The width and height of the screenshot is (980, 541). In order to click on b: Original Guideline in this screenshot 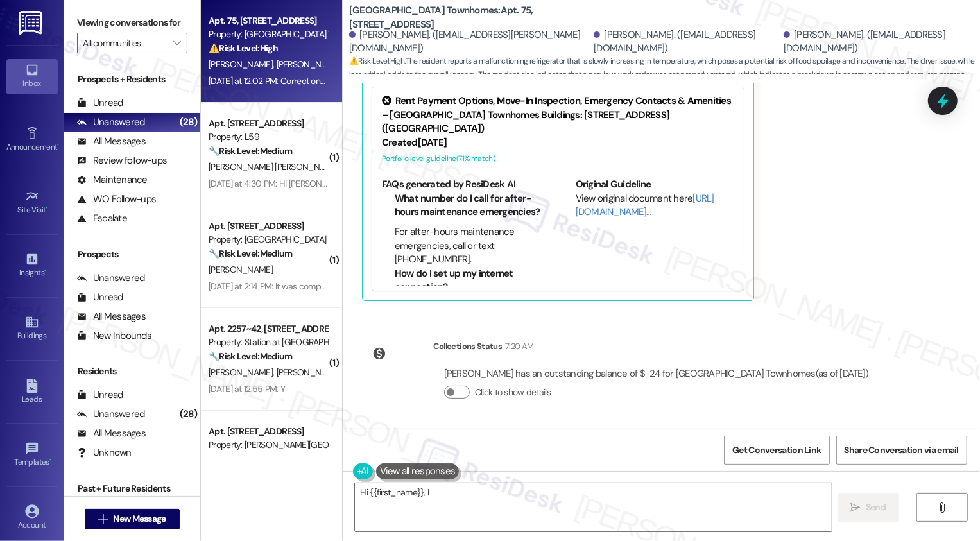, I will do `click(614, 184)`.